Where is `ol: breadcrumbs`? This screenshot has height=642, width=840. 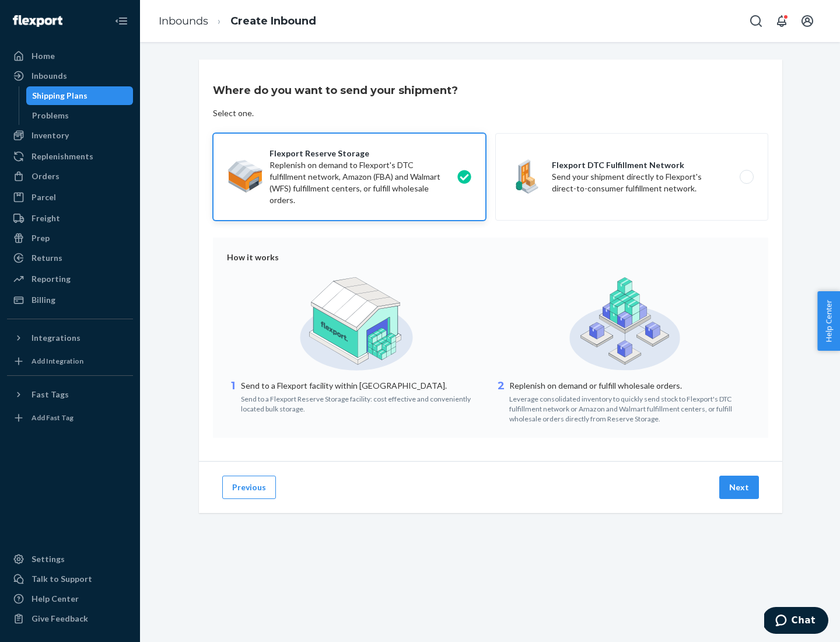 ol: breadcrumbs is located at coordinates (237, 22).